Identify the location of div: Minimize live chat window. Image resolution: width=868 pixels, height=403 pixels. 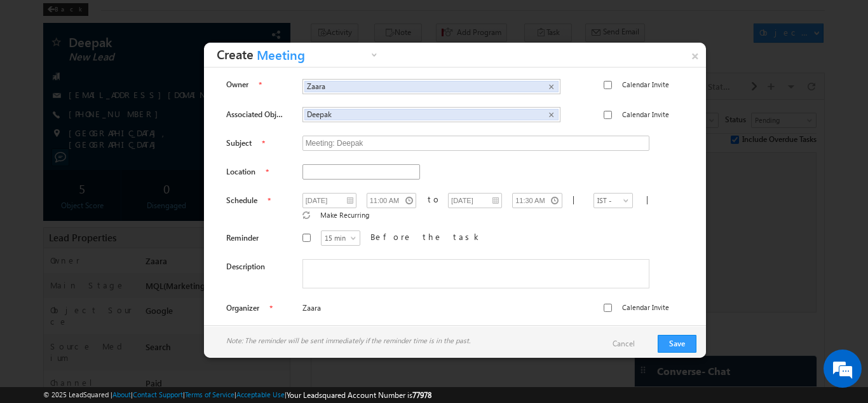
(224, 22).